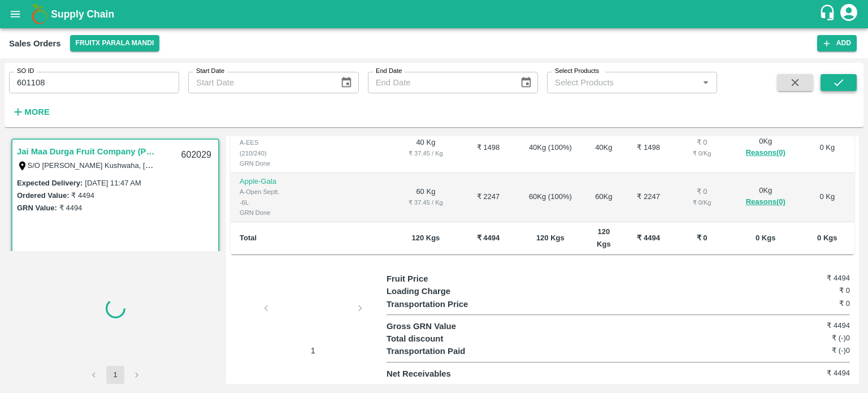 The width and height of the screenshot is (868, 393). Describe the element at coordinates (49, 183) in the screenshot. I see `label: Expected Delivery :` at that location.